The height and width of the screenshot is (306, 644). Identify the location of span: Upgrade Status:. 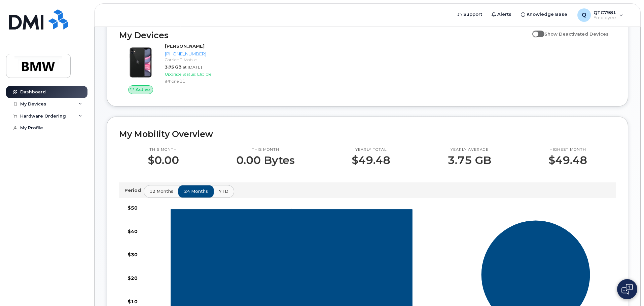
(180, 74).